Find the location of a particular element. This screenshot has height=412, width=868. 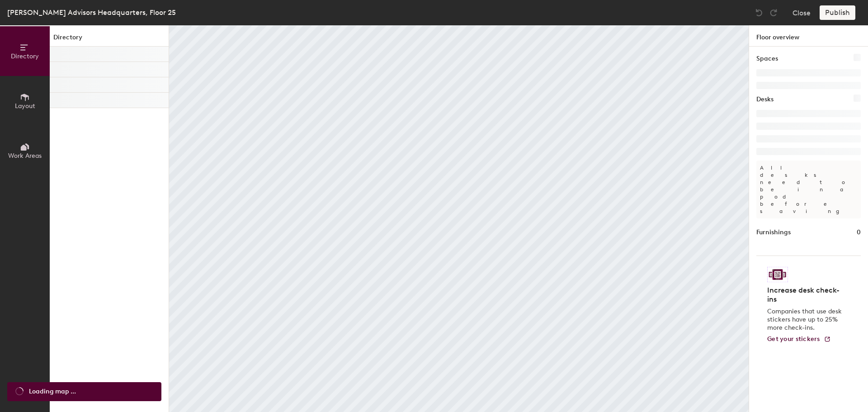

span: Layout is located at coordinates (25, 106).